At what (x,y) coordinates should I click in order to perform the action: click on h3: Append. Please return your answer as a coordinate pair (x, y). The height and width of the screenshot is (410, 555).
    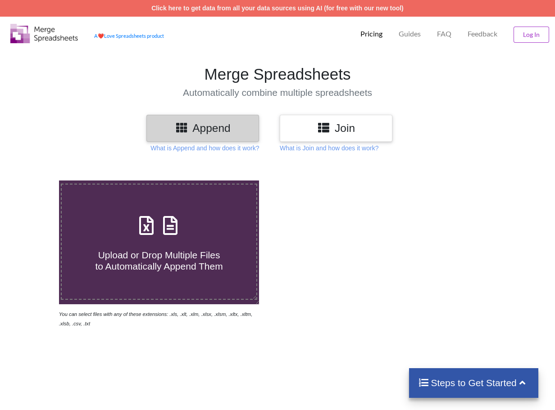
    Looking at the image, I should click on (203, 128).